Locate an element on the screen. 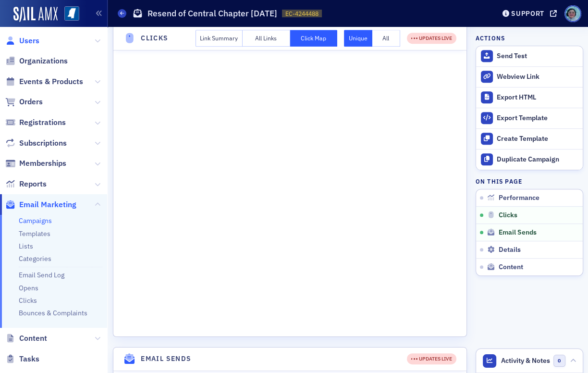 This screenshot has width=588, height=373. span: Reports is located at coordinates (32, 184).